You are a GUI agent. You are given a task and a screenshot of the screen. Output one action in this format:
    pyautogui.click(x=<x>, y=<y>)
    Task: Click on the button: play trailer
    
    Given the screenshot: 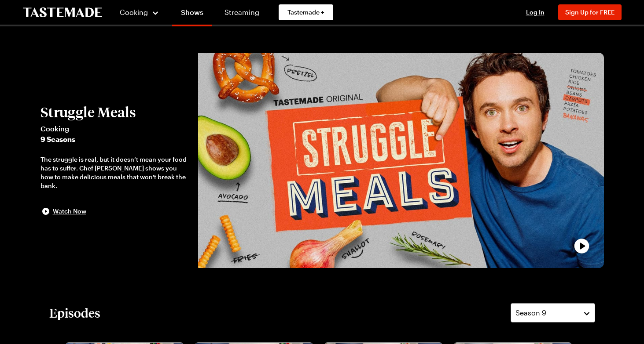 What is the action you would take?
    pyautogui.click(x=401, y=160)
    